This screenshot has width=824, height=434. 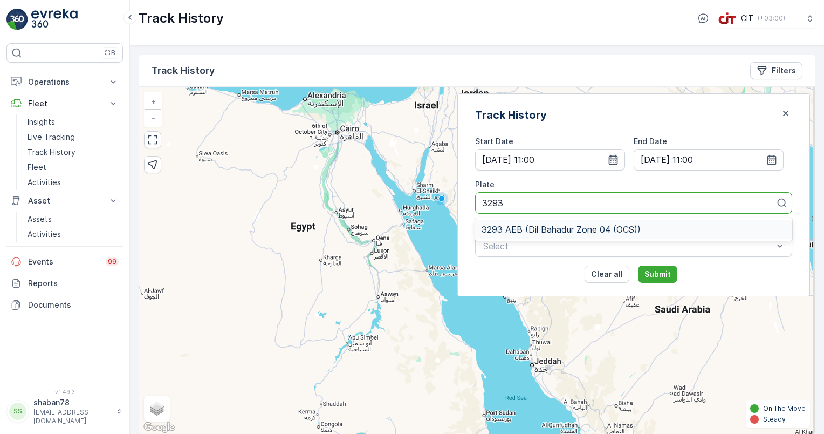 What do you see at coordinates (65, 201) in the screenshot?
I see `p: Asset` at bounding box center [65, 201].